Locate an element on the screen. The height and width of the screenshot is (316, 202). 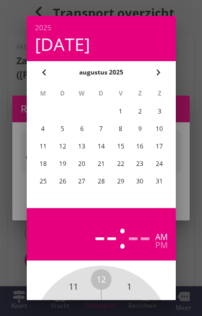
div: 8 is located at coordinates (120, 129).